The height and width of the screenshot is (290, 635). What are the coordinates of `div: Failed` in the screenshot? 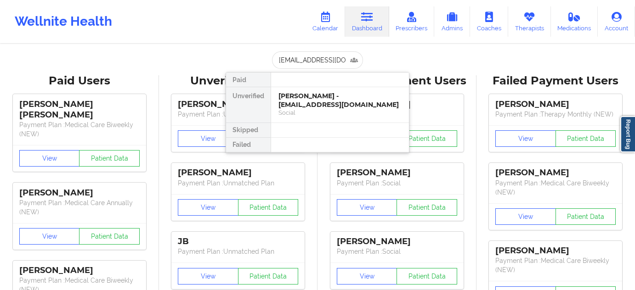 It's located at (248, 145).